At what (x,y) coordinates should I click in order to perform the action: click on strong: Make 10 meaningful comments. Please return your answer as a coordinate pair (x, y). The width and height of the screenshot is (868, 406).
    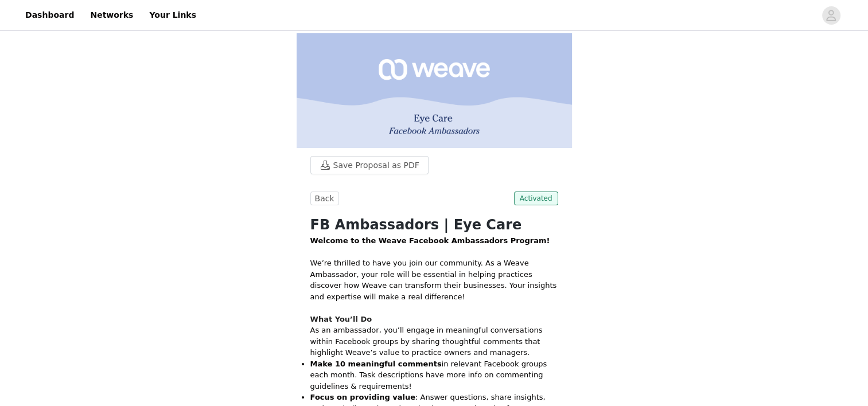
    Looking at the image, I should click on (376, 363).